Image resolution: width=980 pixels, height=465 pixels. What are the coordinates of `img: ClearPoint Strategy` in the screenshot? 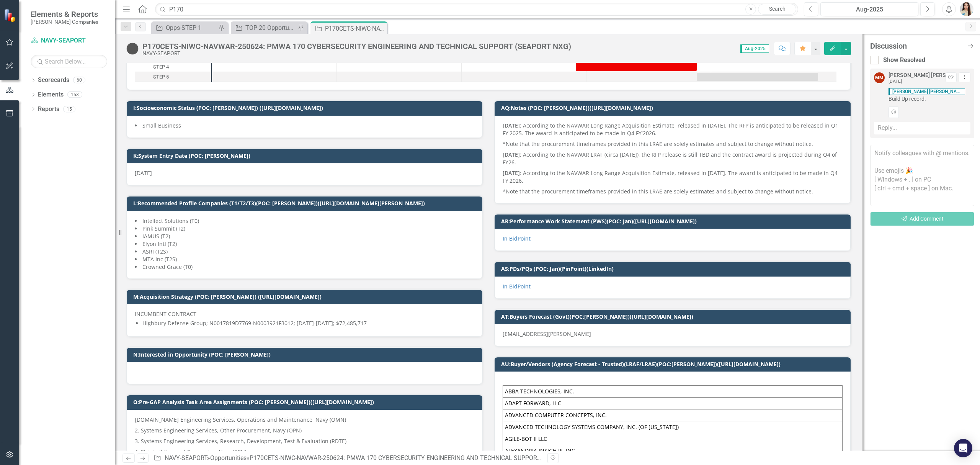 It's located at (10, 15).